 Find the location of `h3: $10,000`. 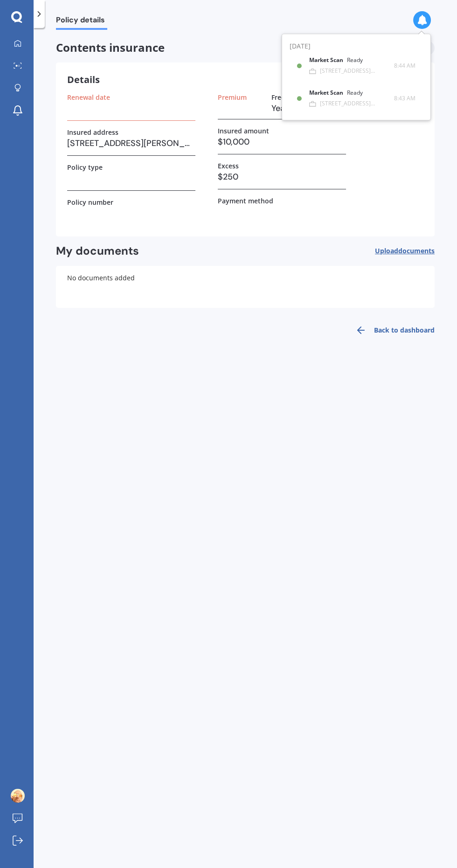

h3: $10,000 is located at coordinates (282, 142).